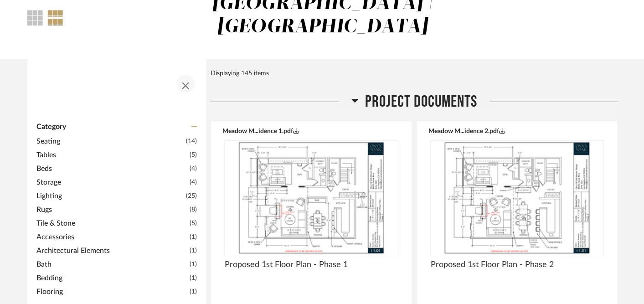 This screenshot has height=304, width=644. I want to click on span: (14), so click(192, 141).